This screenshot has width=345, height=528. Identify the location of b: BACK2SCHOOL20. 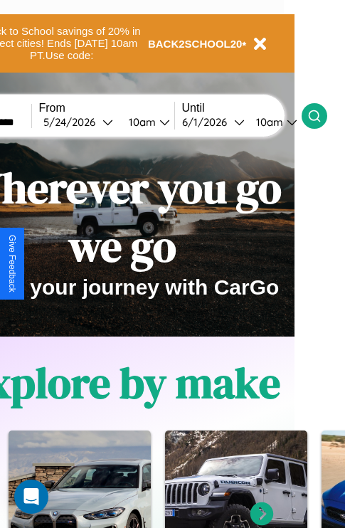
(195, 43).